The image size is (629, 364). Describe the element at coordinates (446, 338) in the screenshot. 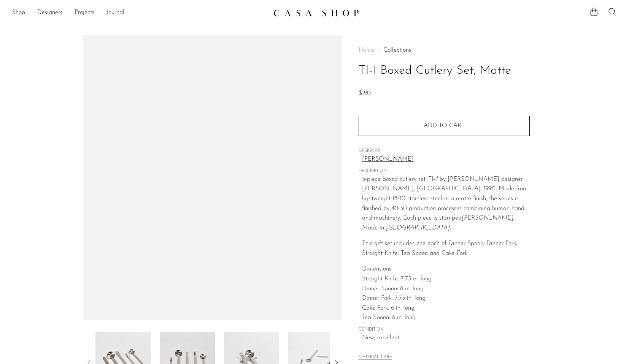

I see `span: New; excellent.` at that location.